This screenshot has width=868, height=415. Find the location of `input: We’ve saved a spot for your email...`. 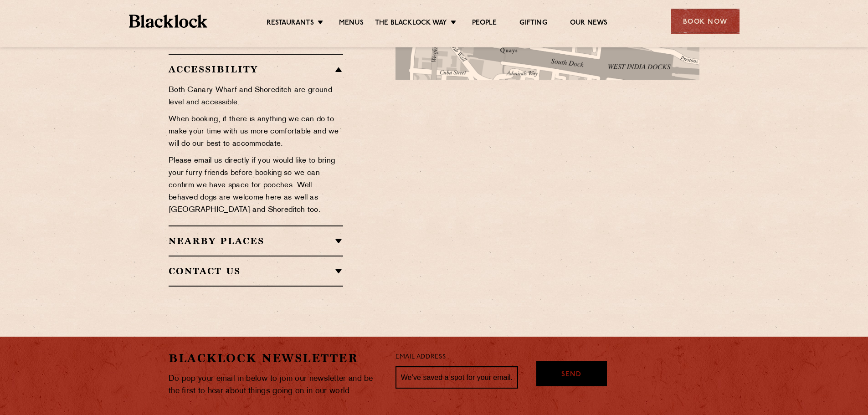

input: We’ve saved a spot for your email... is located at coordinates (456, 378).